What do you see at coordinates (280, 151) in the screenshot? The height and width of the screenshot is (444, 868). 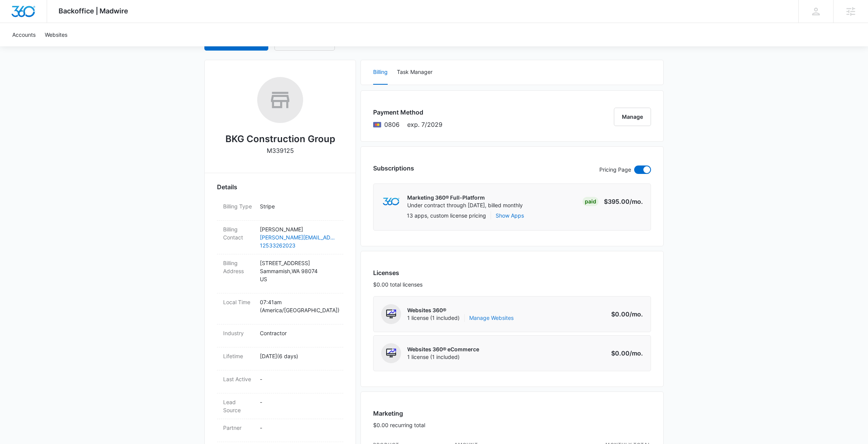 I see `p: M339125` at bounding box center [280, 151].